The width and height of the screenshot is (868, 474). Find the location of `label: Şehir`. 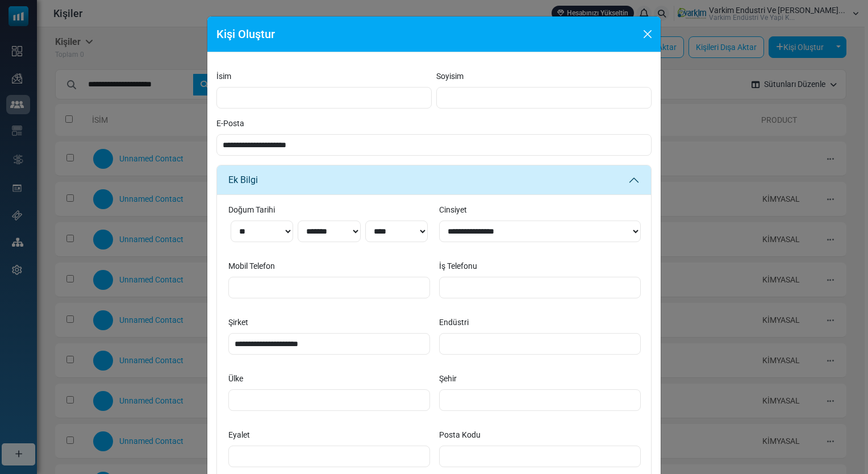

label: Şehir is located at coordinates (448, 379).